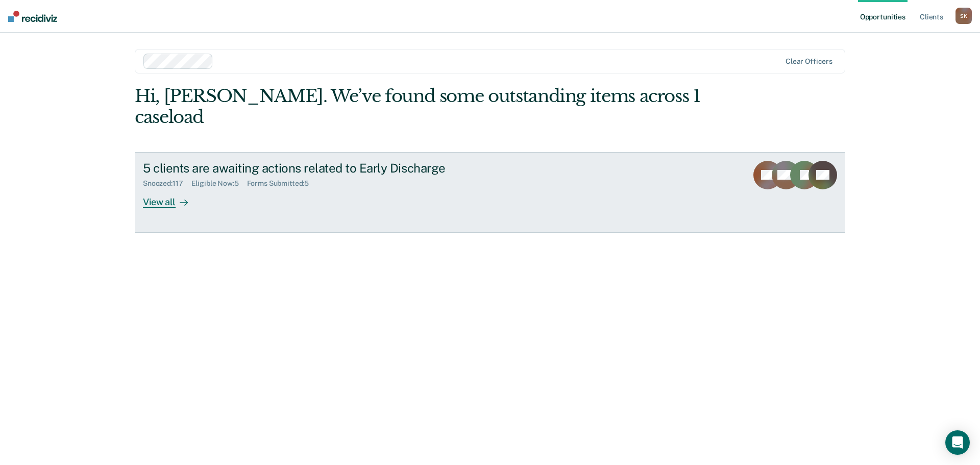  I want to click on div: View all, so click(171, 198).